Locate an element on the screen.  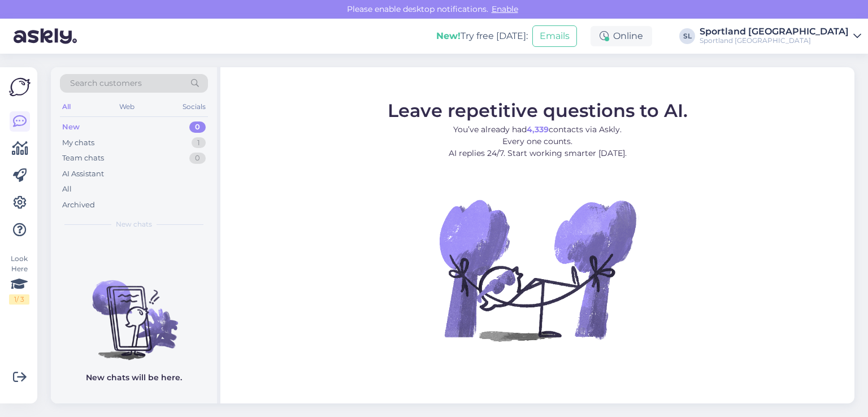
div: AI Assistant is located at coordinates (83, 174).